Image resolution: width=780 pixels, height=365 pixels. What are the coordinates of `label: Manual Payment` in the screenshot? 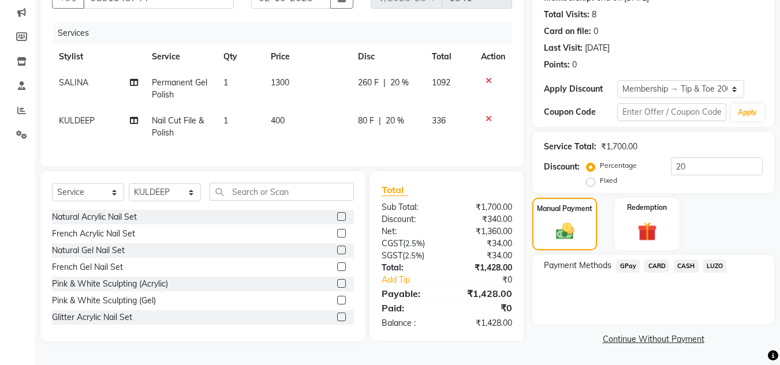 It's located at (564, 209).